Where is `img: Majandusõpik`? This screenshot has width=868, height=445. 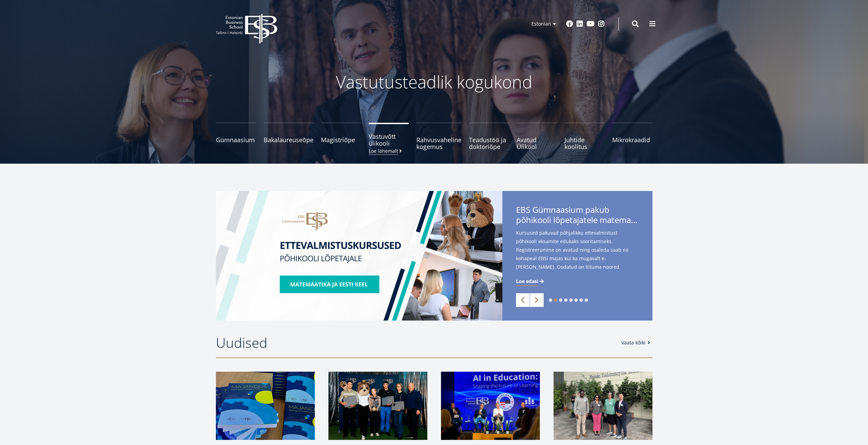
img: Majandusõpik is located at coordinates (265, 406).